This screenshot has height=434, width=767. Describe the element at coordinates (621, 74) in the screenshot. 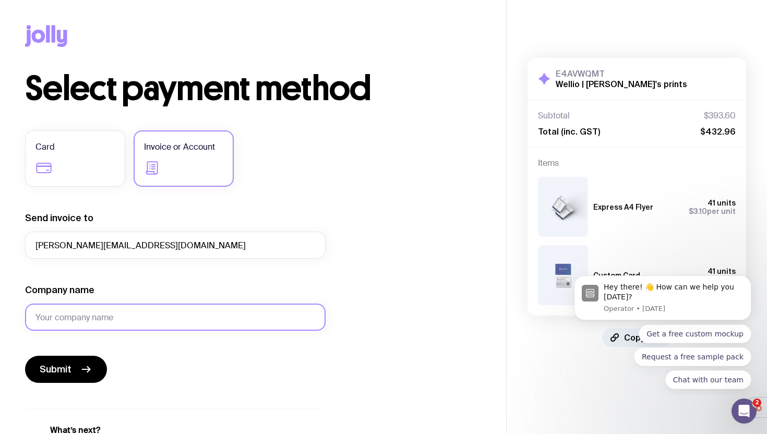

I see `h3: E4AVWQMT` at that location.